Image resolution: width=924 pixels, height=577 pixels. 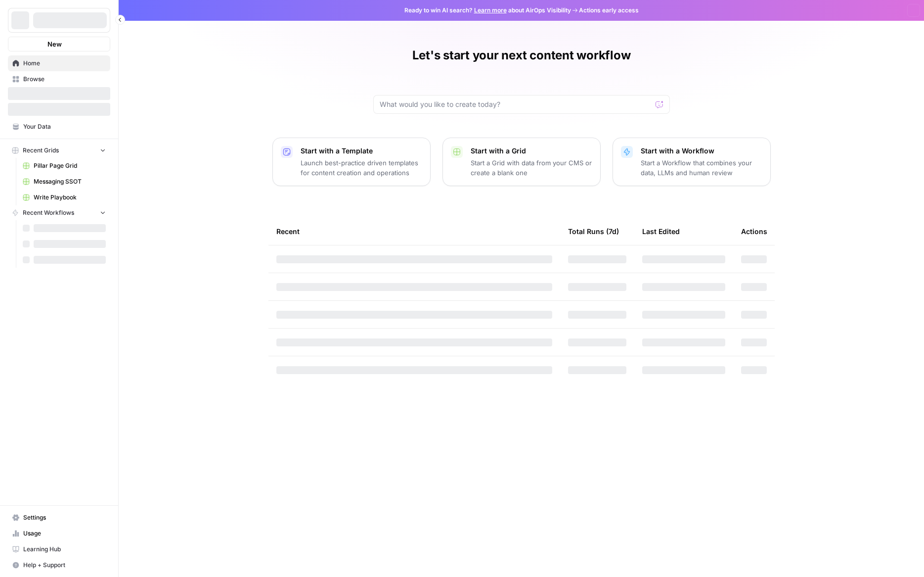 I want to click on a: Your Data, so click(x=59, y=127).